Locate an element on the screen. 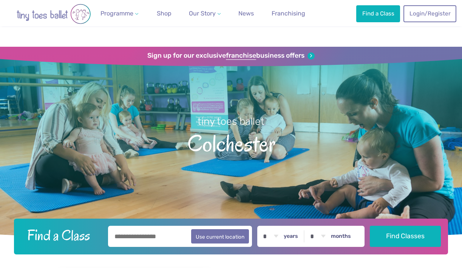 This screenshot has height=268, width=462. img: tiny toes ballet is located at coordinates (54, 14).